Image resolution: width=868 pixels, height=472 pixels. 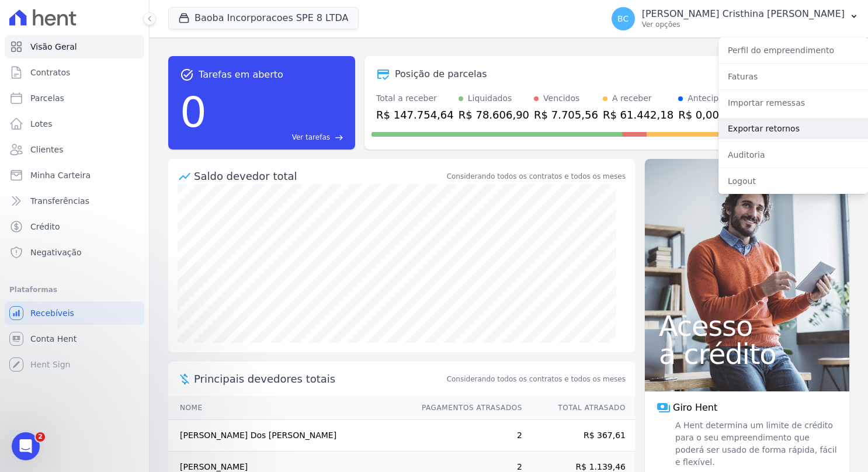 What do you see at coordinates (793, 129) in the screenshot?
I see `a: Exportar retornos` at bounding box center [793, 129].